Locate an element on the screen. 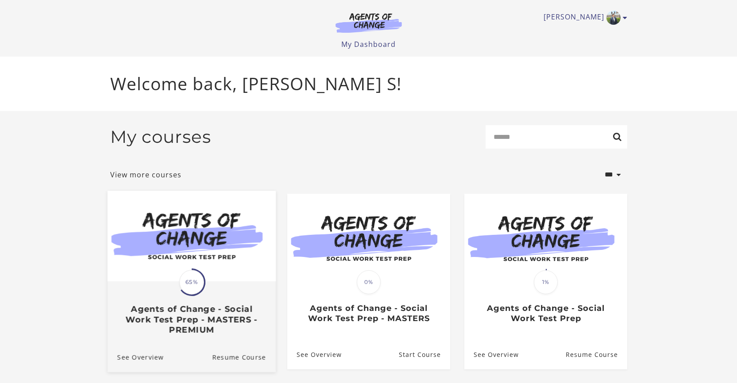 The height and width of the screenshot is (383, 737). a: Agents of Change - Social Work Test Prep - MASTERS: Resume Course is located at coordinates (424, 355).